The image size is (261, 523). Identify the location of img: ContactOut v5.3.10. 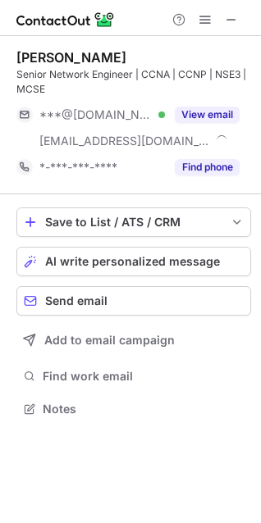
(66, 20).